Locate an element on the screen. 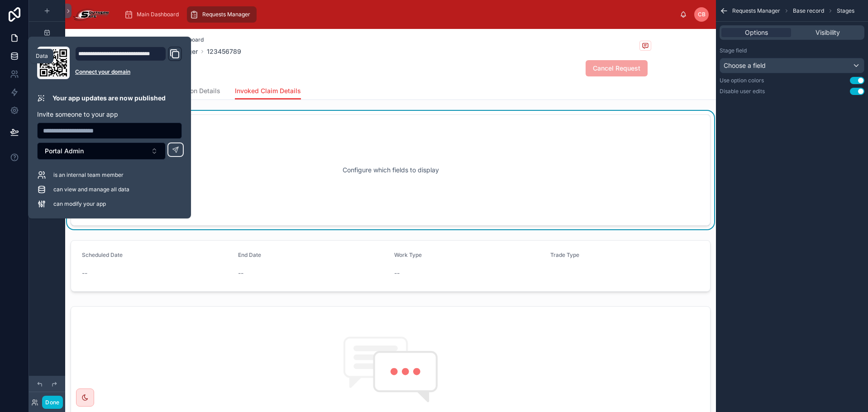 The height and width of the screenshot is (412, 868). span: Visibility is located at coordinates (827, 33).